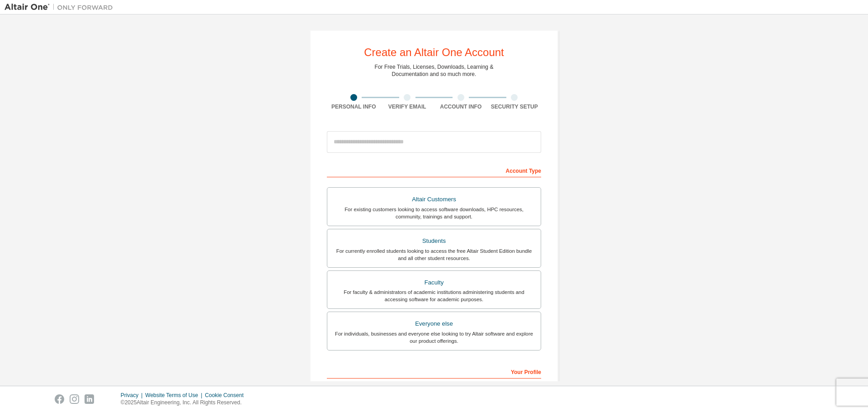  What do you see at coordinates (407, 106) in the screenshot?
I see `div: Verify Email` at bounding box center [407, 106].